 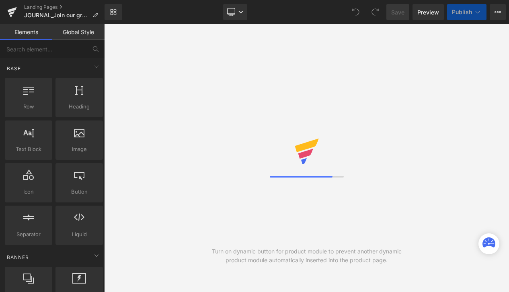 I want to click on a: New Library, so click(x=113, y=12).